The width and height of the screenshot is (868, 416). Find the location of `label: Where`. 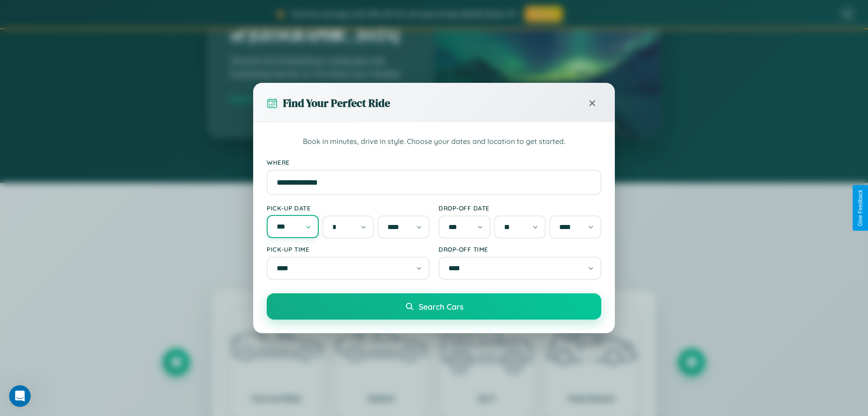

label: Where is located at coordinates (434, 162).